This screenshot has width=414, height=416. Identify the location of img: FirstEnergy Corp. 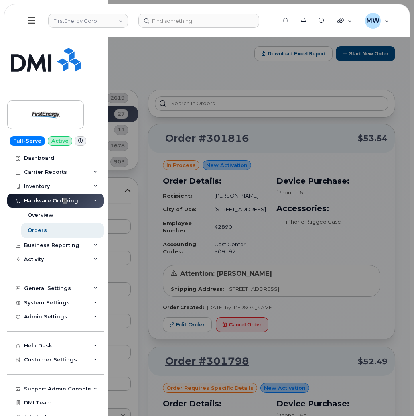
(45, 115).